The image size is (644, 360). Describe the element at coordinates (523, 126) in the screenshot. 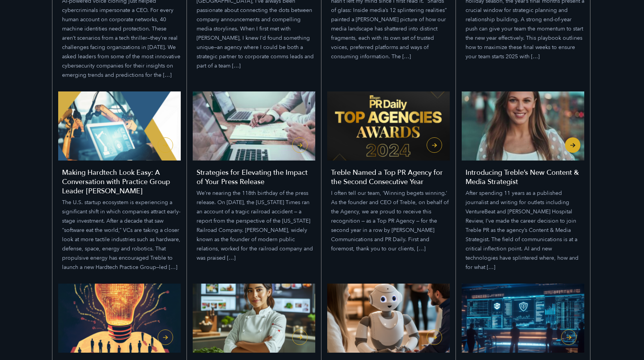

I see `img: Introducing Treble’s New Content & Media Strategist` at that location.